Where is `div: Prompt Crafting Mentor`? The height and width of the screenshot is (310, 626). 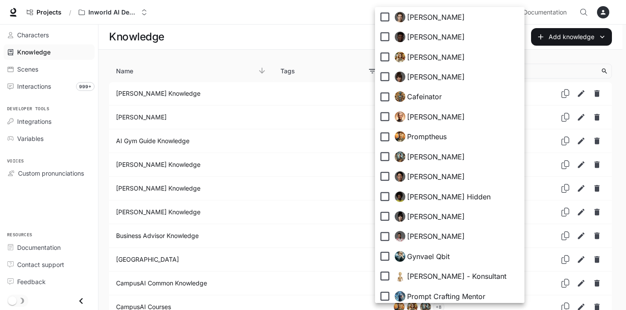 div: Prompt Crafting Mentor is located at coordinates (440, 297).